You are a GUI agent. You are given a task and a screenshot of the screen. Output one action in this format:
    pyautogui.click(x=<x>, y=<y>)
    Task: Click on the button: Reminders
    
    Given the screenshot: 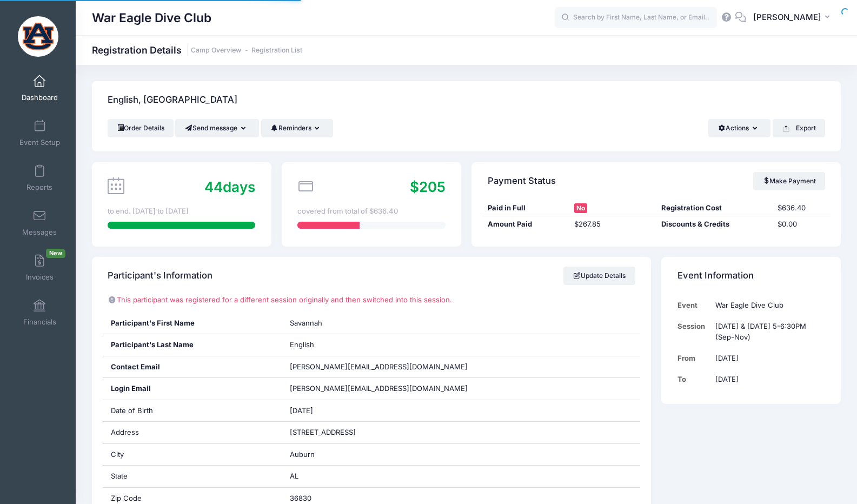 What is the action you would take?
    pyautogui.click(x=297, y=128)
    